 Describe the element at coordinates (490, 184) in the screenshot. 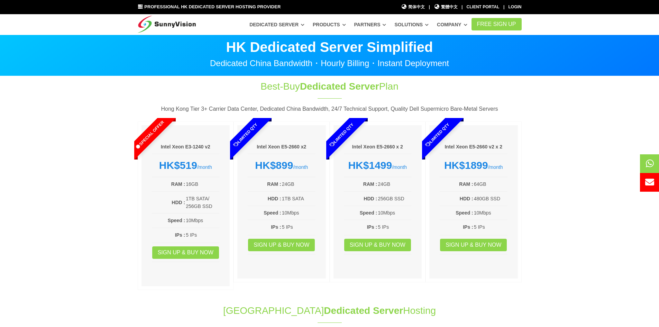

I see `td: 64GB` at that location.